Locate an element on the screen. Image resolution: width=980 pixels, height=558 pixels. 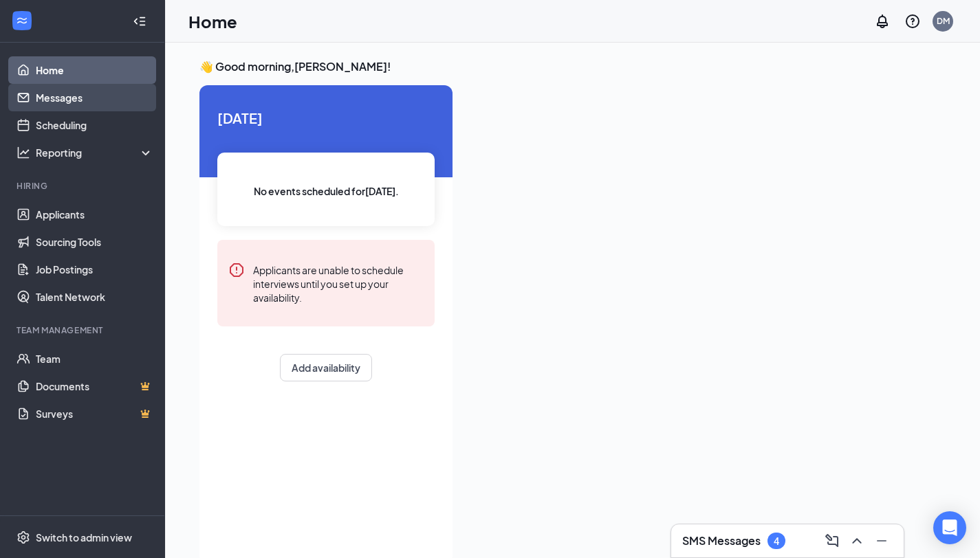
svg: QuestionInfo is located at coordinates (913, 21).